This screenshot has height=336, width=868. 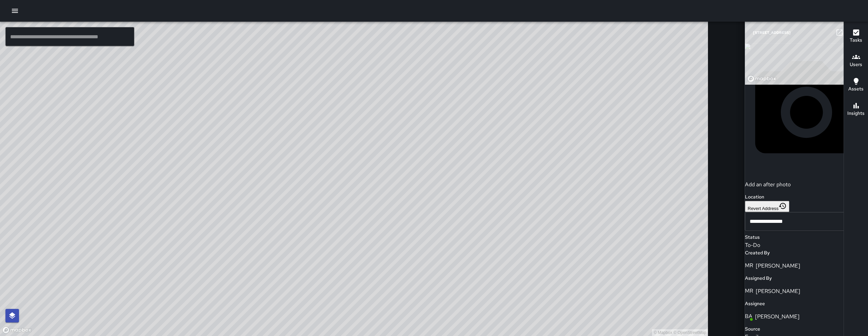 What do you see at coordinates (855, 110) in the screenshot?
I see `button: Insights` at bounding box center [855, 110].